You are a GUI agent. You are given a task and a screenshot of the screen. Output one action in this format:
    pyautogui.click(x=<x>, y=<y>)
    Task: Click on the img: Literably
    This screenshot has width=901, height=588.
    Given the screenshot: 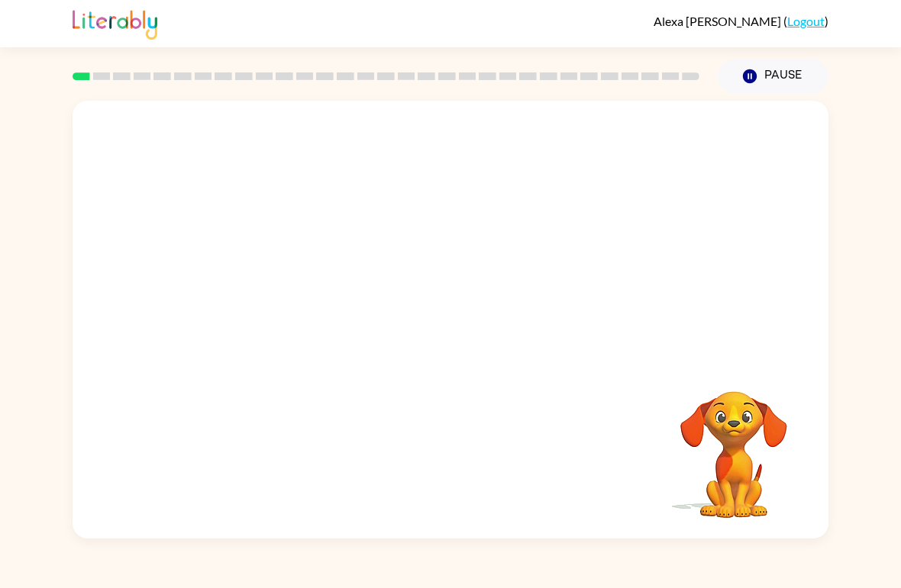 What is the action you would take?
    pyautogui.click(x=115, y=23)
    